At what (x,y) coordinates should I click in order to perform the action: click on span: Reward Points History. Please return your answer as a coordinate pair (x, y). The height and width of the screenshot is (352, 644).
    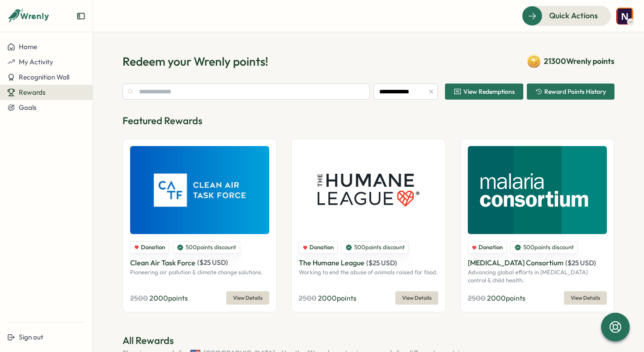
    Looking at the image, I should click on (575, 91).